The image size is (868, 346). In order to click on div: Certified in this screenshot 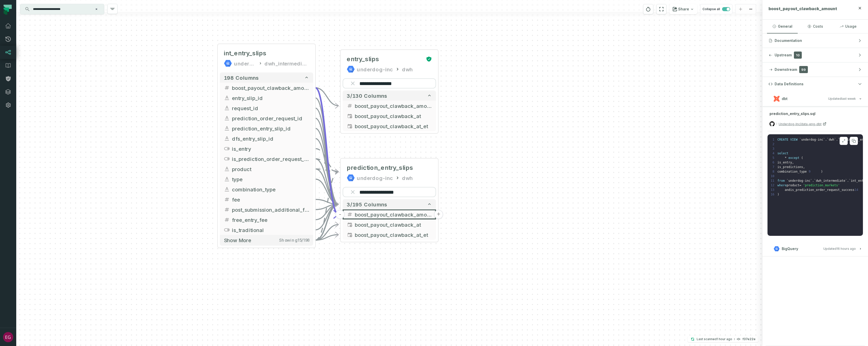, I will do `click(428, 59)`.